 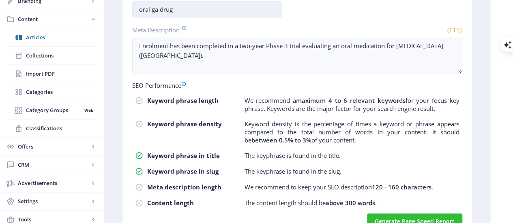 I want to click on label: Meta Description, so click(x=213, y=30).